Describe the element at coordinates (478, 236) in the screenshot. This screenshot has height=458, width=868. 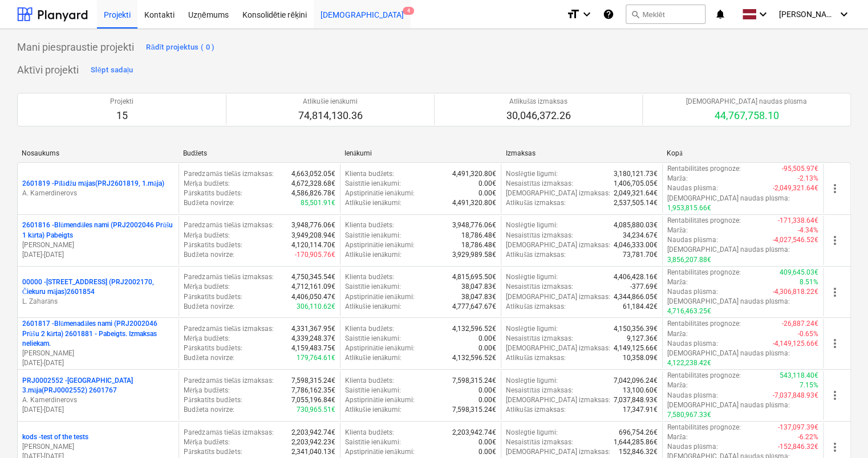
I see `p: 18,786.48€` at that location.